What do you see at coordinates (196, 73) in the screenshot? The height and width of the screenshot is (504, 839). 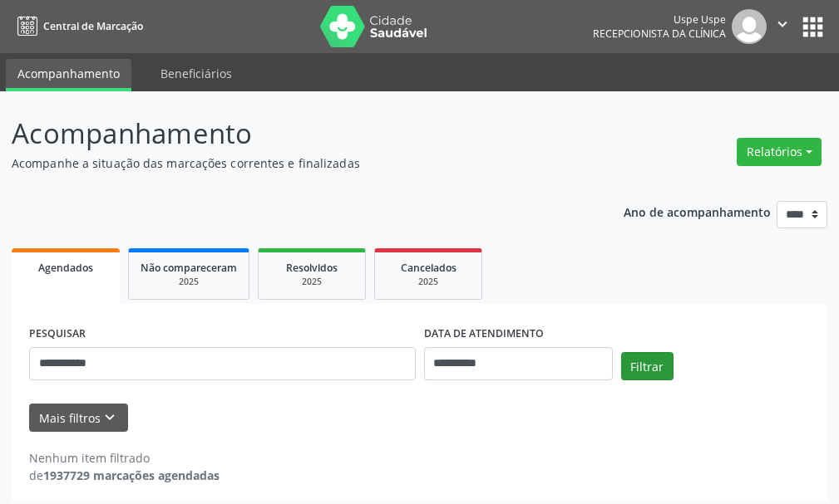 I see `a: Beneficiários` at bounding box center [196, 73].